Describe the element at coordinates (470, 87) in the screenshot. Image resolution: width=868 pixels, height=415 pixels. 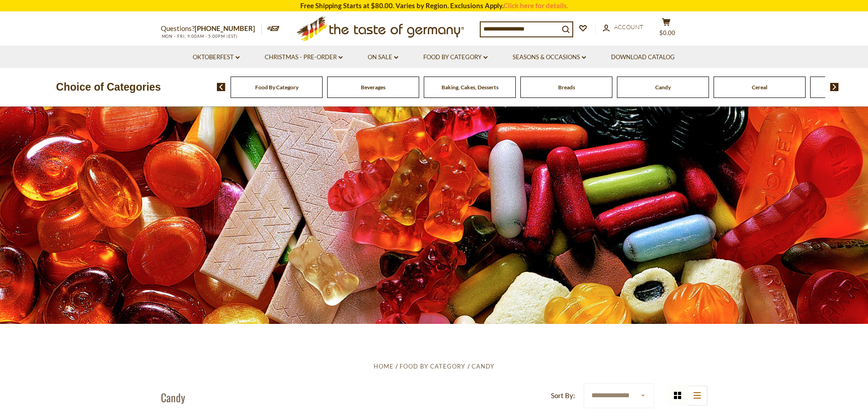
I see `a: Baking, Cakes, Desserts` at that location.